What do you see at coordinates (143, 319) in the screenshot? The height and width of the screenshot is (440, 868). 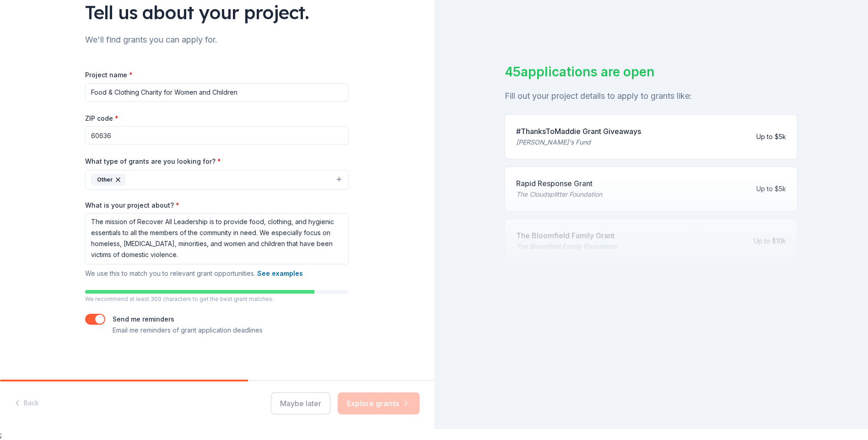 I see `label: Send me reminders` at bounding box center [143, 319].